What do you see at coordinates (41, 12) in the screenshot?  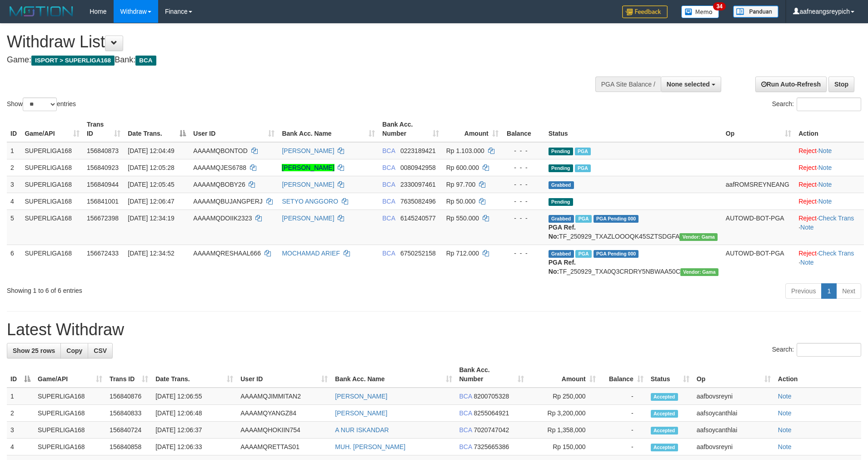 I see `img: MOTION_logo.png` at bounding box center [41, 12].